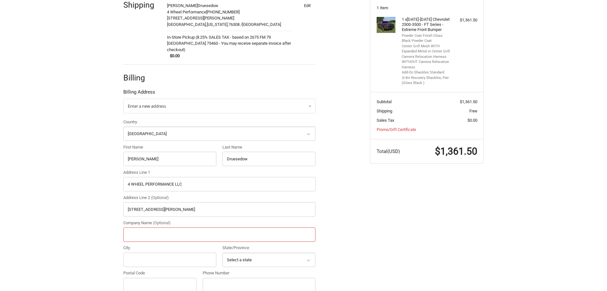  I want to click on label: Phone Number, so click(259, 273).